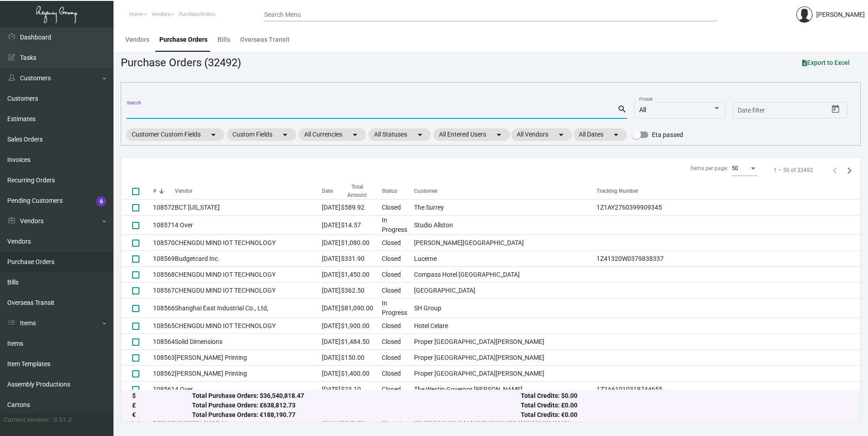 This screenshot has width=868, height=436. What do you see at coordinates (735, 168) in the screenshot?
I see `span: 50` at bounding box center [735, 168].